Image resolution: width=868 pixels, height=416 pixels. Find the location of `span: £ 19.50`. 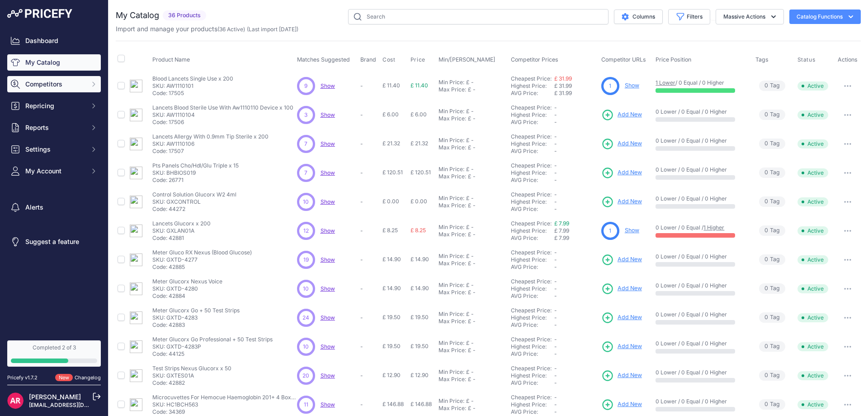

span: £ 19.50 is located at coordinates (419, 317).